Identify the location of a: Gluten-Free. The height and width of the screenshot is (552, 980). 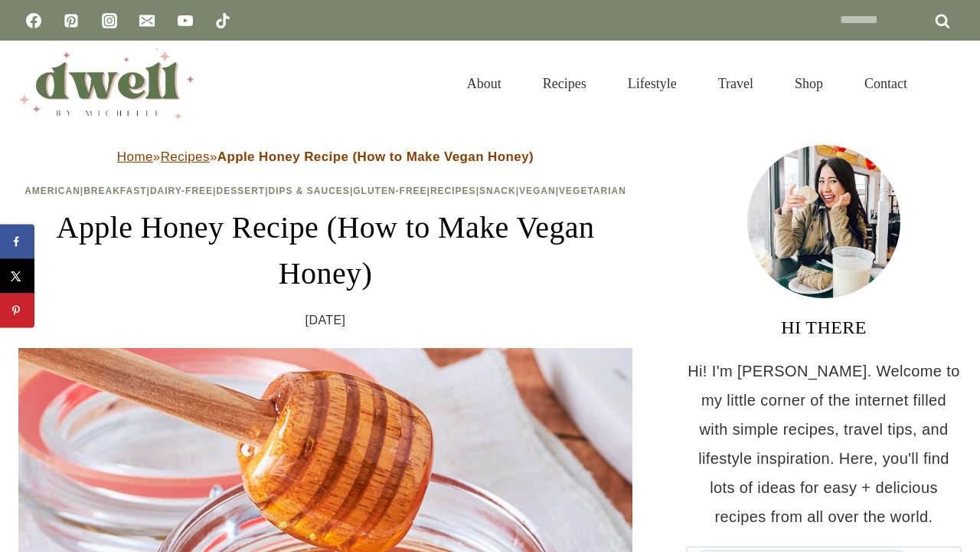
(390, 190).